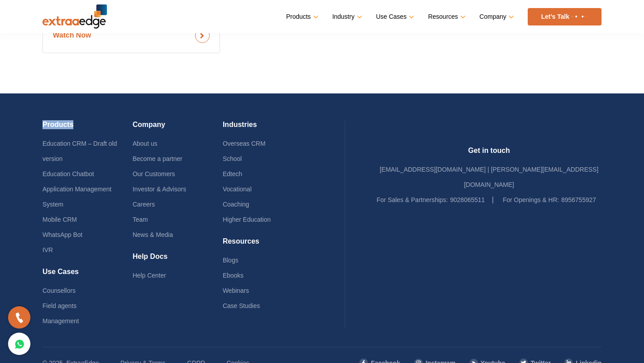 The height and width of the screenshot is (363, 644). What do you see at coordinates (79, 151) in the screenshot?
I see `a: Education CRM – Draft old version` at bounding box center [79, 151].